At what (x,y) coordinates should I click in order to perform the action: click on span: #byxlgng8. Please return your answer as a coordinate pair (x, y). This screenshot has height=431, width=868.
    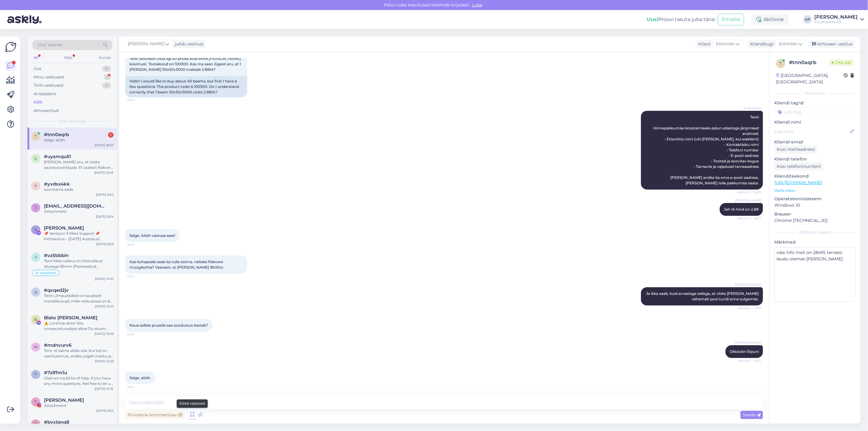
    Looking at the image, I should click on (57, 422).